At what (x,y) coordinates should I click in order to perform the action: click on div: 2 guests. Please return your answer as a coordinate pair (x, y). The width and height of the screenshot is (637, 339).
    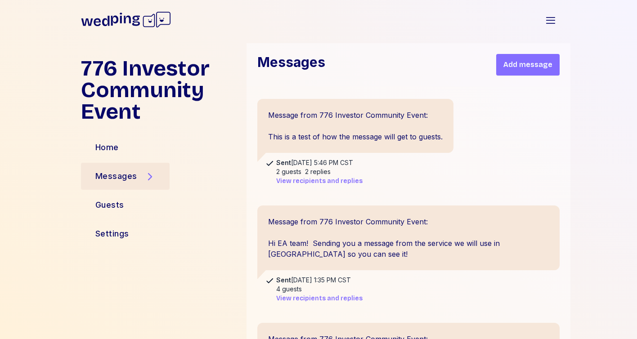
    Looking at the image, I should click on (289, 172).